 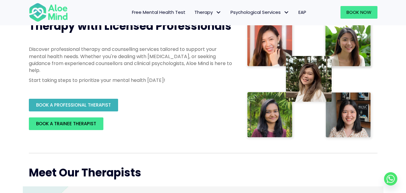 What do you see at coordinates (208, 12) in the screenshot?
I see `span: Therapy` at bounding box center [208, 12].